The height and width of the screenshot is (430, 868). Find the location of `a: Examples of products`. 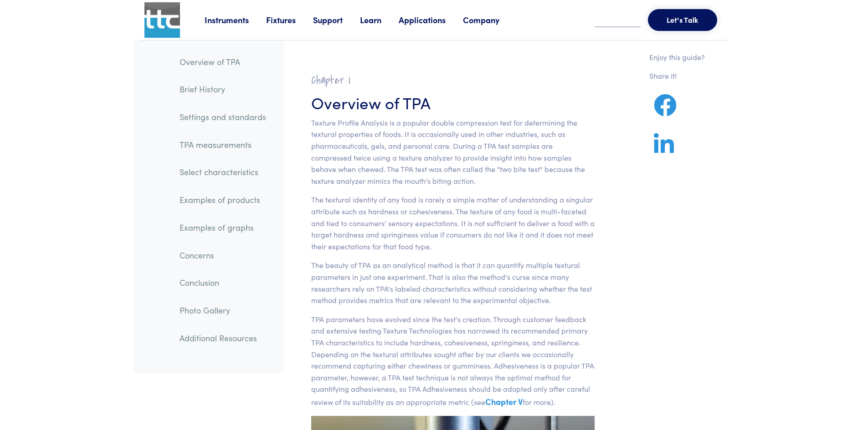

a: Examples of products is located at coordinates (223, 200).